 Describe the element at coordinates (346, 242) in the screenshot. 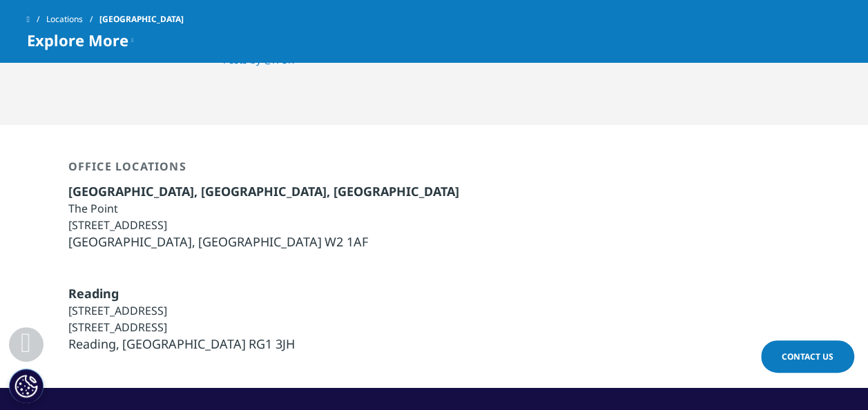

I see `span: W2 1AF` at that location.